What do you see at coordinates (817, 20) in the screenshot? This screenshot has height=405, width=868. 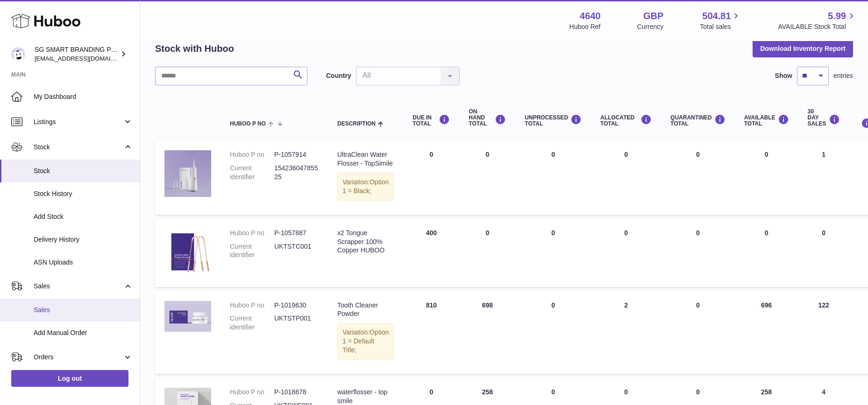 I see `a: 5.99 AVAILABLE Stock Total` at bounding box center [817, 20].